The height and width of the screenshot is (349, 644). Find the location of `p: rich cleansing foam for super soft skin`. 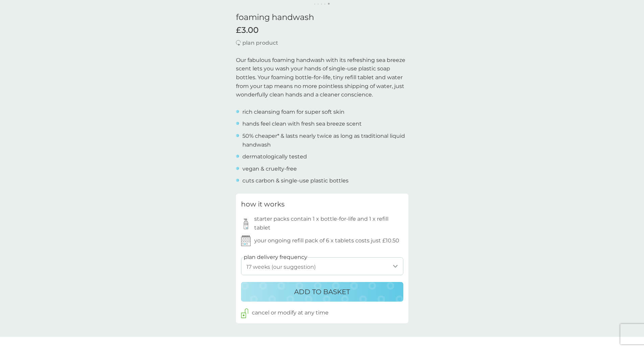

p: rich cleansing foam for super soft skin is located at coordinates (294, 112).